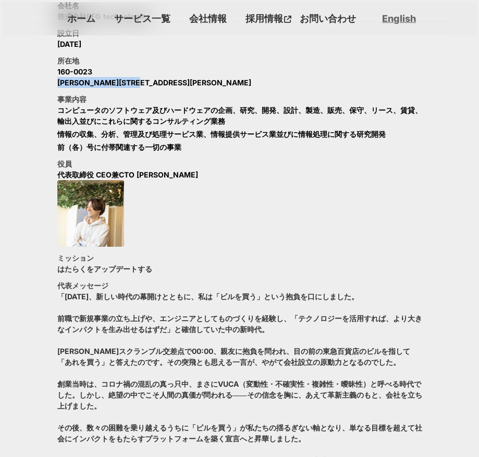  Describe the element at coordinates (262, 18) in the screenshot. I see `p: 採用情報` at that location.